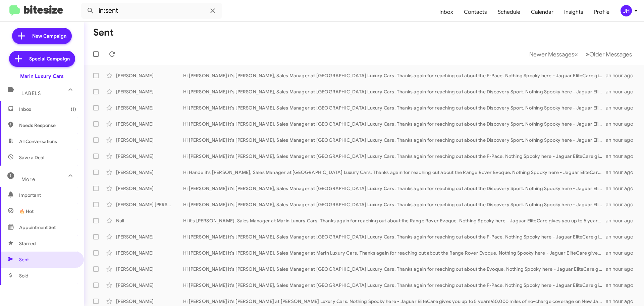 The height and width of the screenshot is (306, 644). I want to click on span: Labels, so click(31, 93).